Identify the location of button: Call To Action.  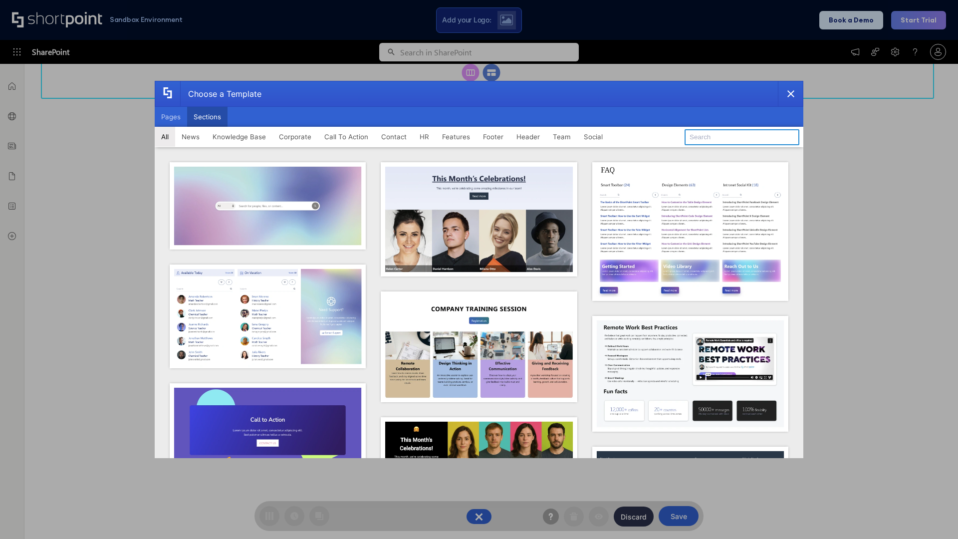
(346, 137).